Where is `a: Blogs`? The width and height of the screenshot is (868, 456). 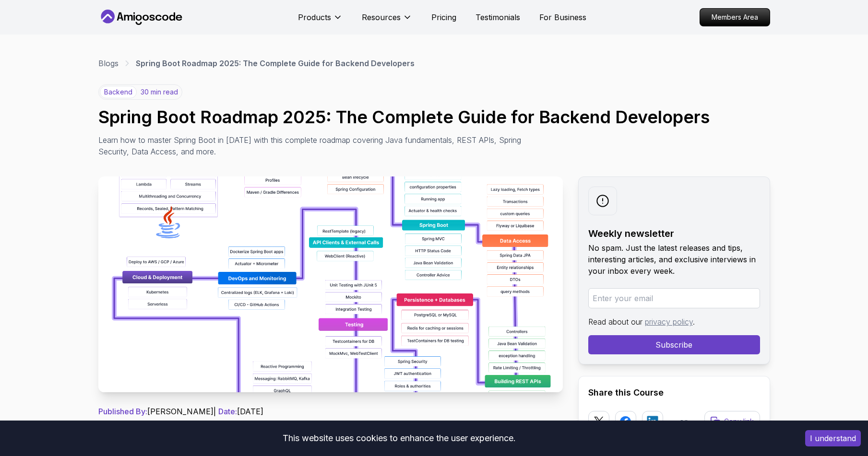 a: Blogs is located at coordinates (108, 63).